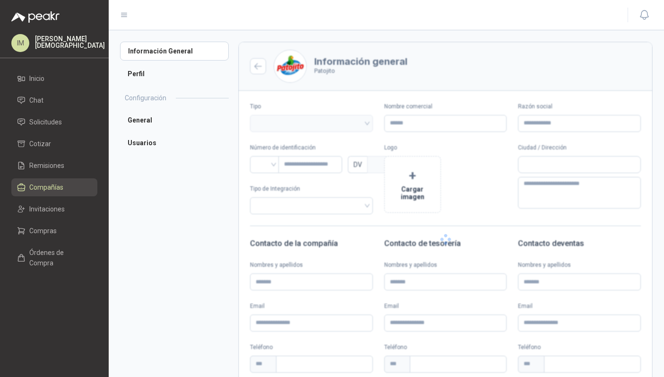 This screenshot has height=377, width=664. I want to click on a: Información General, so click(174, 51).